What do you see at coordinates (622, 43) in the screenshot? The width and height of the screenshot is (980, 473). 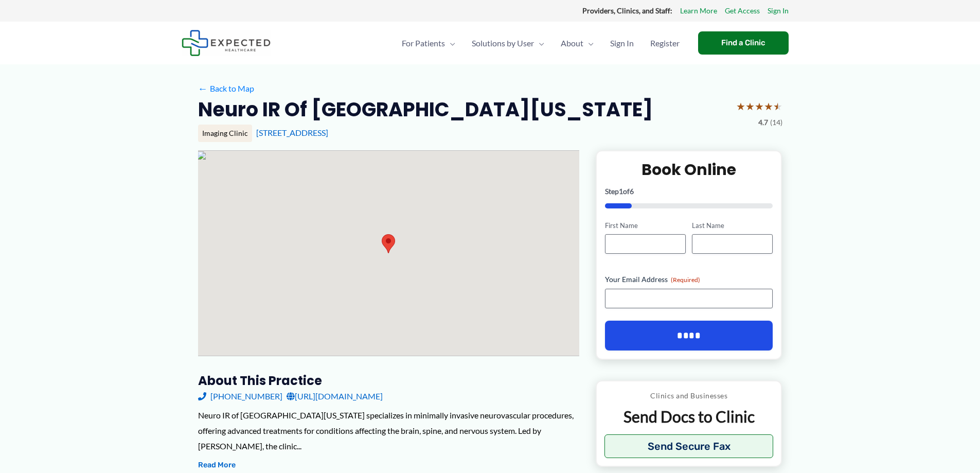 I see `span: Sign In` at bounding box center [622, 43].